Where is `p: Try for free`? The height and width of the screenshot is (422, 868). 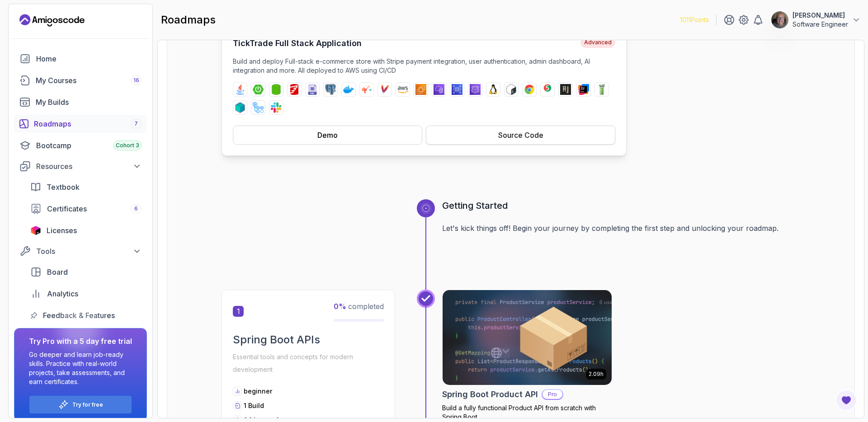
p: Try for free is located at coordinates (87, 405).